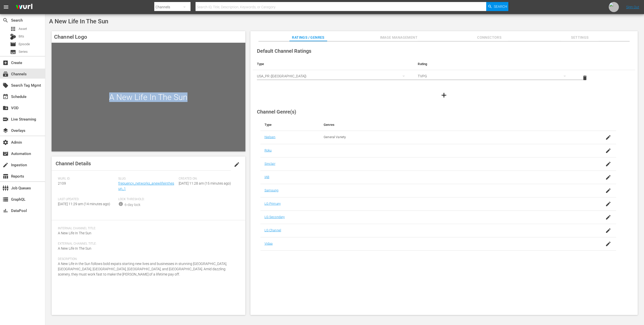 This screenshot has width=644, height=325. I want to click on span: Ratings / Genres, so click(308, 38).